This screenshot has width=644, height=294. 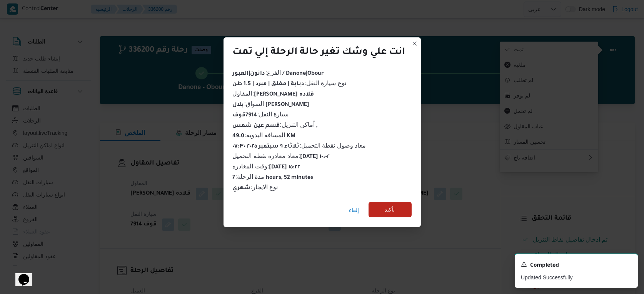 What do you see at coordinates (261, 114) in the screenshot?
I see `span: سيارة النقل :` at bounding box center [261, 114].